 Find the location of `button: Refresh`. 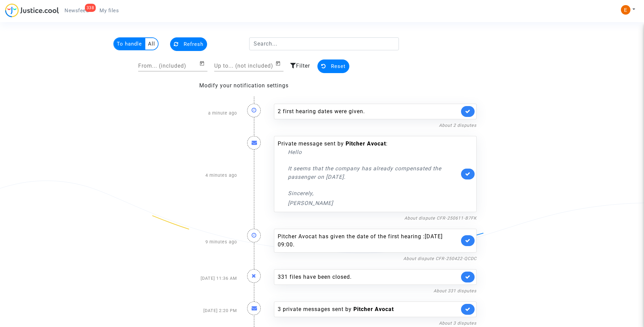

button: Refresh is located at coordinates (189, 44).